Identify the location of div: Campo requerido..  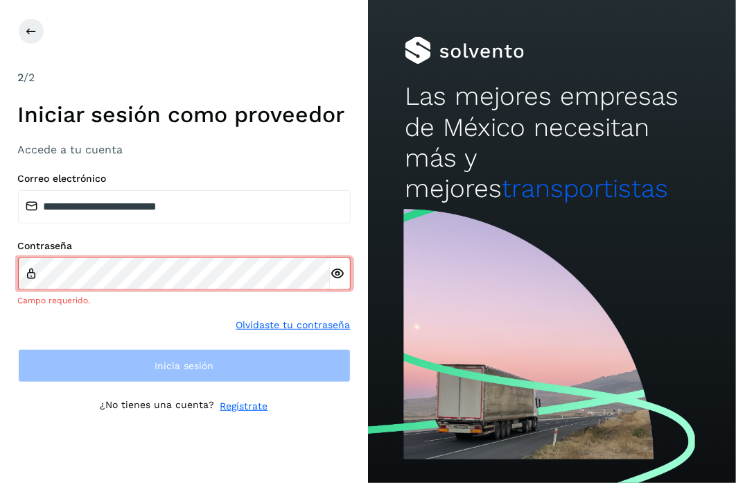
(184, 300).